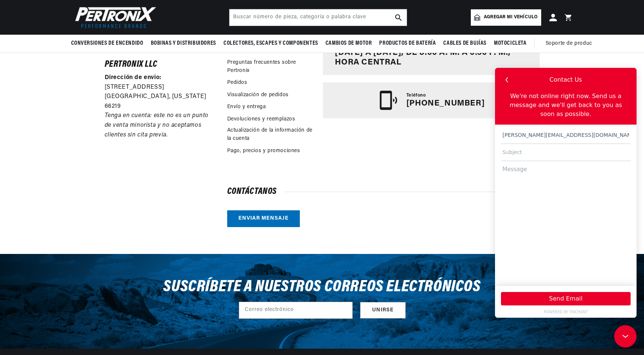  Describe the element at coordinates (506, 18) in the screenshot. I see `a: Agregar mi vehículo` at that location.